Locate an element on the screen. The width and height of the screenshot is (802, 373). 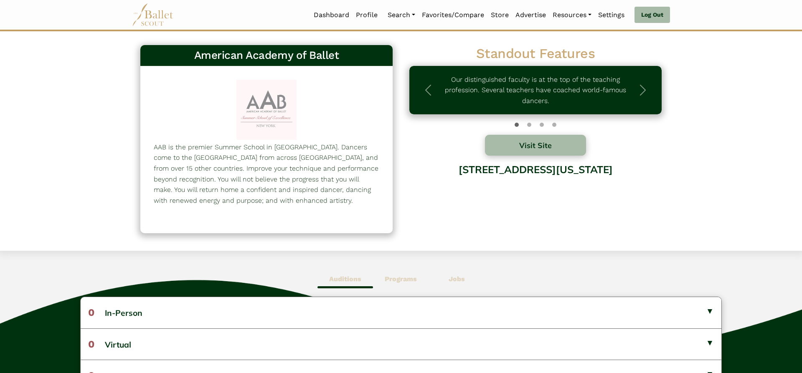
a: Log Out is located at coordinates (652, 15).